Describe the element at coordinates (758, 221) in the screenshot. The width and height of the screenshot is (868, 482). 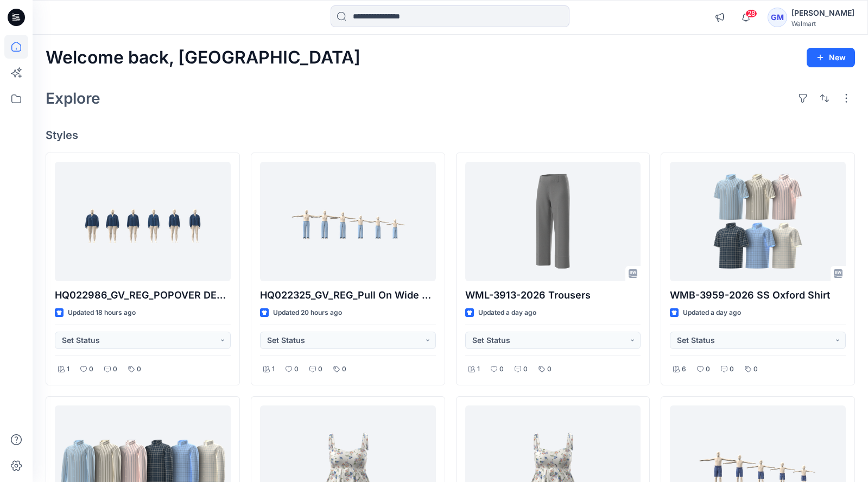
I see `a: WMB-3959-2026 SS Oxford Shirt` at that location.